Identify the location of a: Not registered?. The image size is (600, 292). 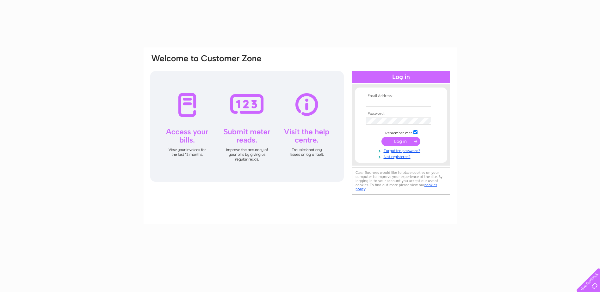
(402, 156).